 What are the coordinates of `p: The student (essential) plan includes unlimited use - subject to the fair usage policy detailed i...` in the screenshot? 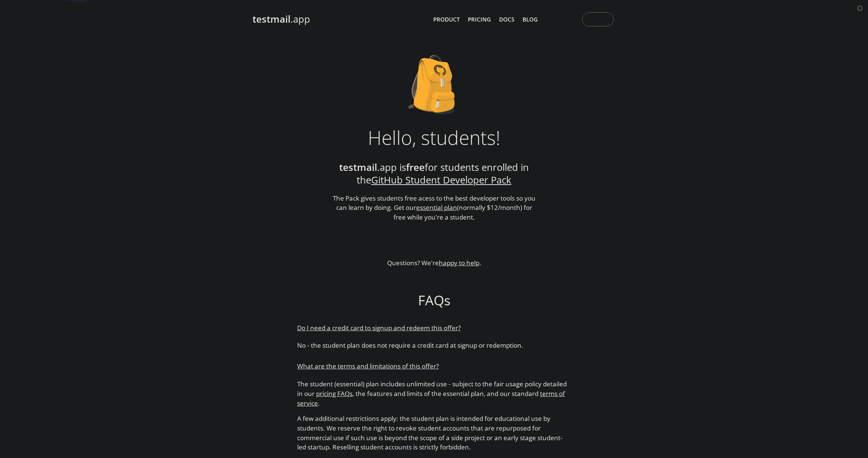 It's located at (434, 394).